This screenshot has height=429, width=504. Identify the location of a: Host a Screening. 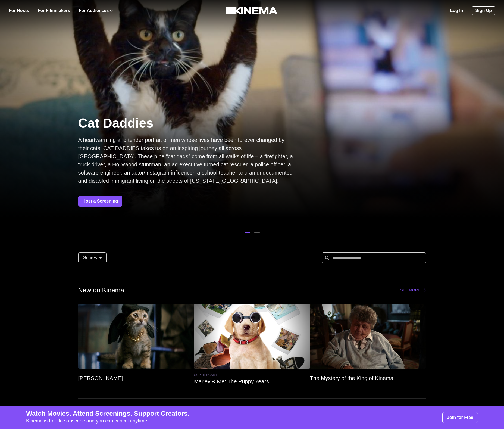
(100, 201).